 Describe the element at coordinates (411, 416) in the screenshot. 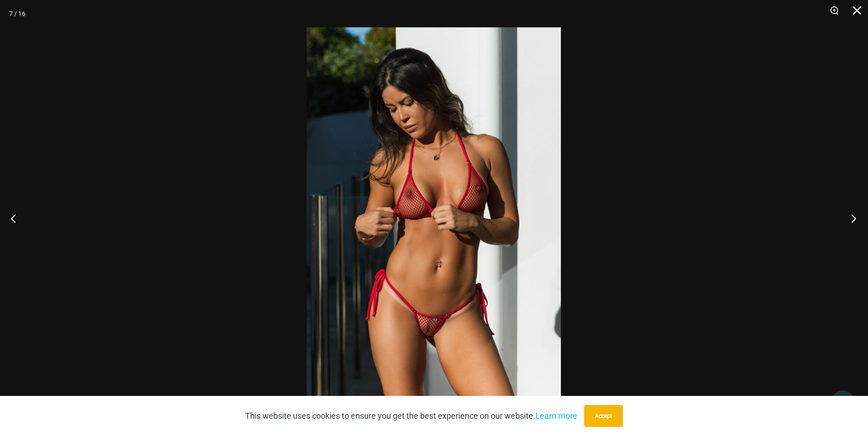

I see `p: This website uses cookies to ensure you get the best experience on our website.` at that location.